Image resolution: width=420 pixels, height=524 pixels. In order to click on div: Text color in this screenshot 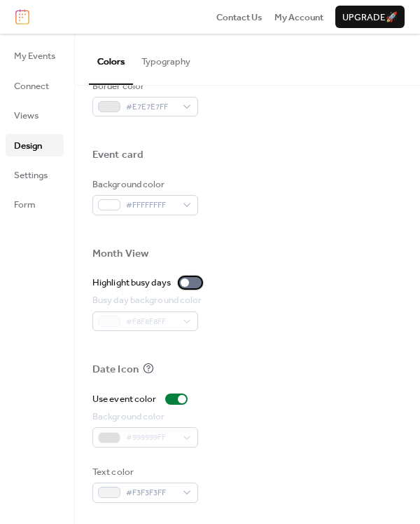, I will do `click(144, 472)`.